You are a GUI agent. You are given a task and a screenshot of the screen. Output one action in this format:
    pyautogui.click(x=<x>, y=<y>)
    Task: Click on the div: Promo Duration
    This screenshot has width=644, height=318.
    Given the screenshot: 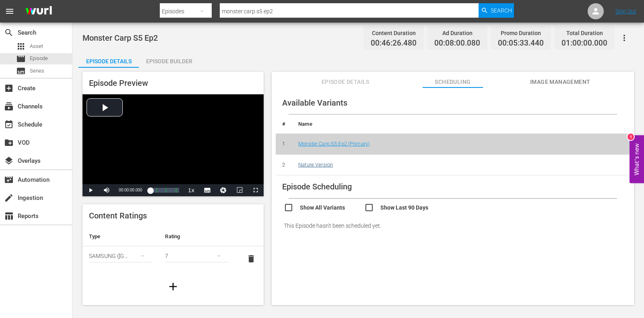 What is the action you would take?
    pyautogui.click(x=521, y=33)
    